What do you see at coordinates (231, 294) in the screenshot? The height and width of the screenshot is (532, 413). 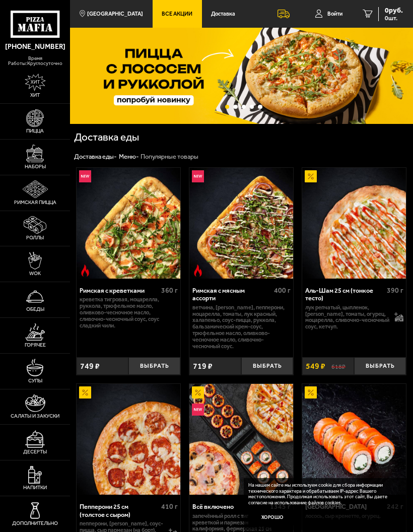 I see `div: Римская с мясным ассорти` at bounding box center [231, 294].